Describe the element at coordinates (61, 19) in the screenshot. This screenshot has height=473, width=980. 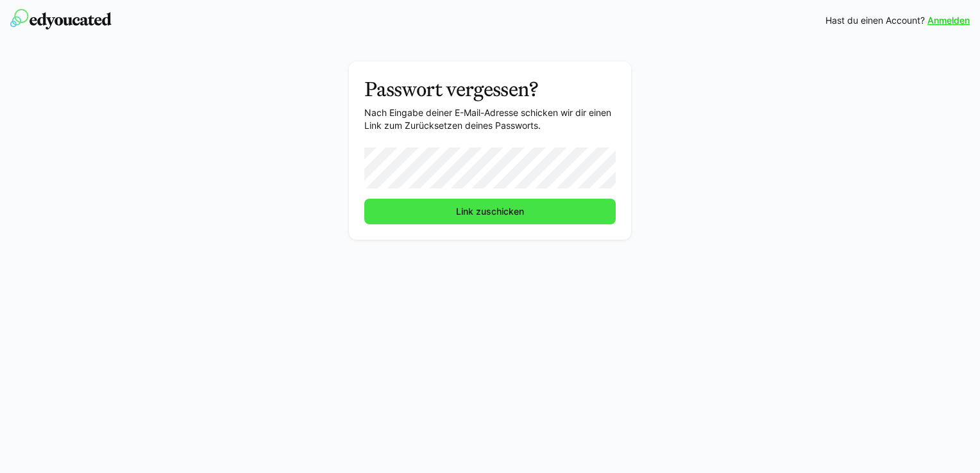
I see `img: edyoucated` at that location.